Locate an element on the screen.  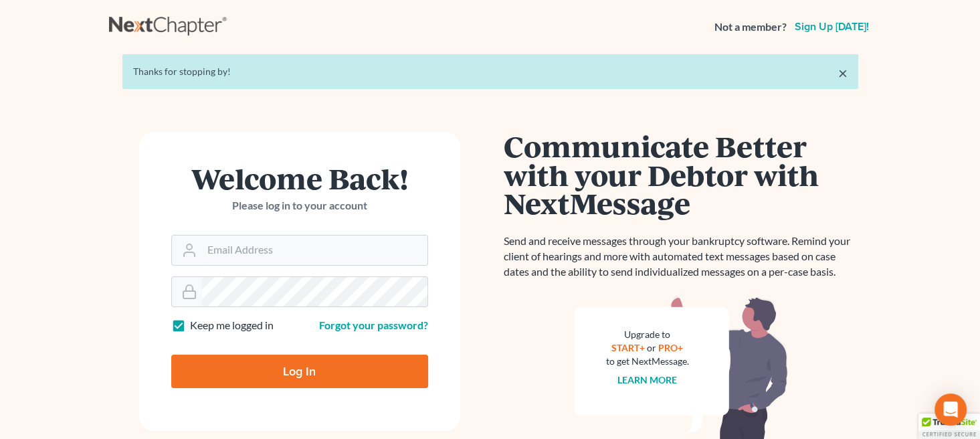
a: START+ is located at coordinates (628, 348).